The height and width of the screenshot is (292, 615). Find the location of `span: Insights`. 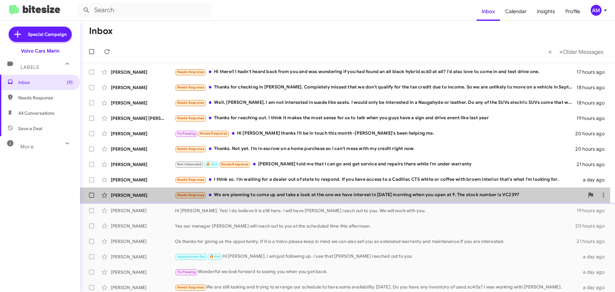

span: Insights is located at coordinates (546, 12).